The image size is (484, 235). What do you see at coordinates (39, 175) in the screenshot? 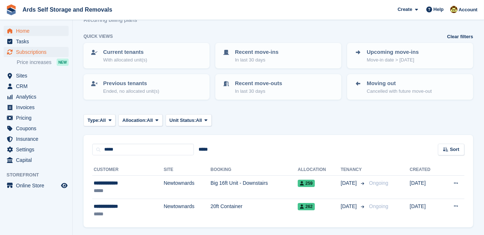
I see `span: Storefront` at bounding box center [39, 175].